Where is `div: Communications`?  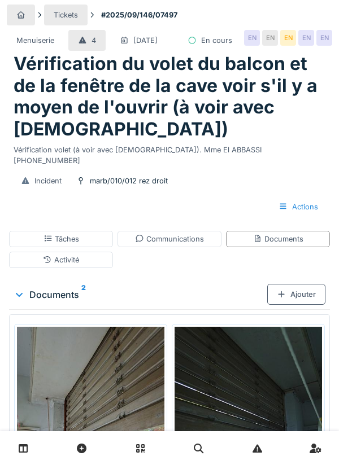 div: Communications is located at coordinates (169, 239).